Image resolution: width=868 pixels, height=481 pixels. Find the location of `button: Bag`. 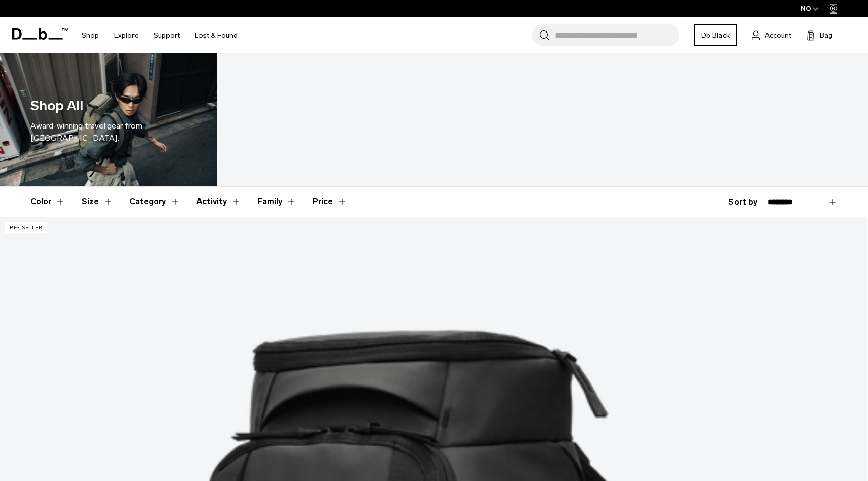

button: Bag is located at coordinates (819, 35).